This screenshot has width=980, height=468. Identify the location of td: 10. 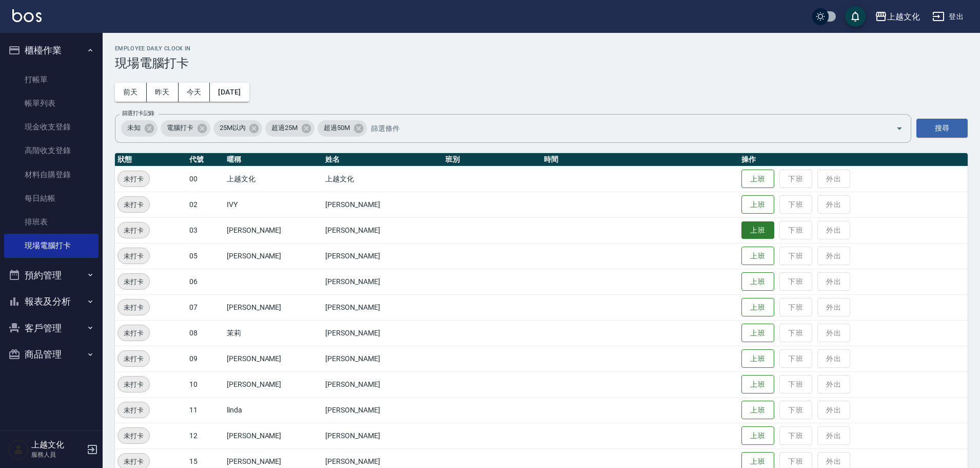
(205, 384).